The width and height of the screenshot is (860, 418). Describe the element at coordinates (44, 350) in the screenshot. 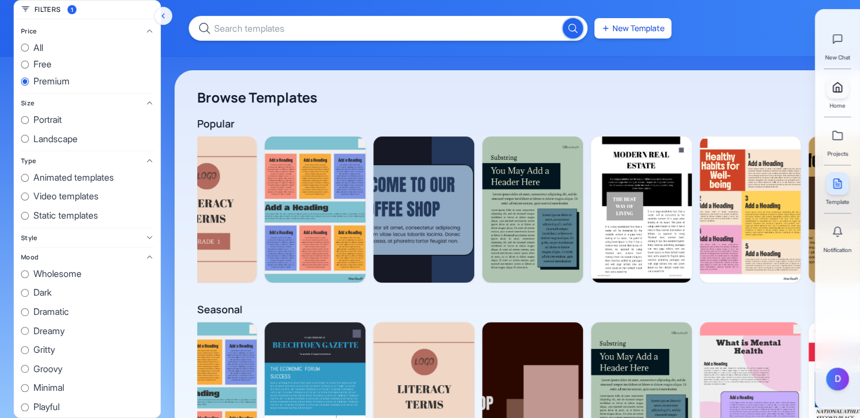

I see `span: Gritty` at that location.